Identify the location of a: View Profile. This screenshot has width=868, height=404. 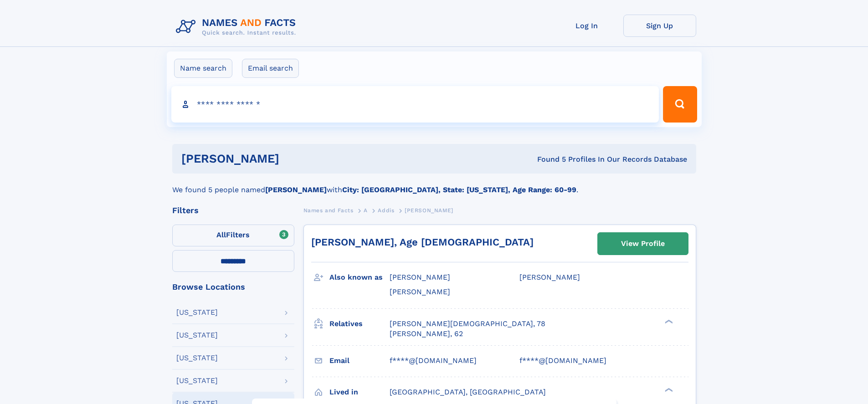
(643, 244).